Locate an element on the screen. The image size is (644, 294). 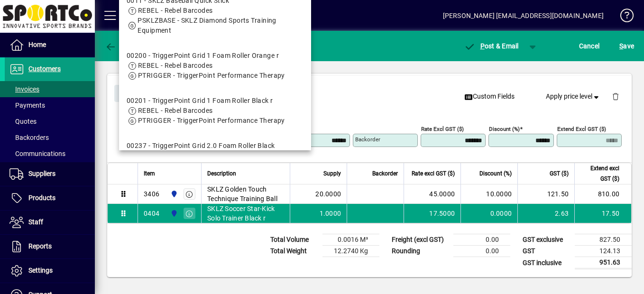
td: Total Weight is located at coordinates (294, 251).